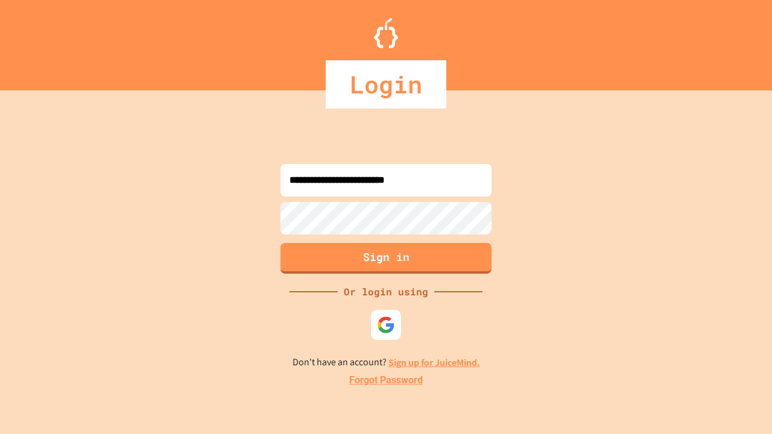 Image resolution: width=772 pixels, height=434 pixels. Describe the element at coordinates (386, 380) in the screenshot. I see `a: Forgot Password` at that location.